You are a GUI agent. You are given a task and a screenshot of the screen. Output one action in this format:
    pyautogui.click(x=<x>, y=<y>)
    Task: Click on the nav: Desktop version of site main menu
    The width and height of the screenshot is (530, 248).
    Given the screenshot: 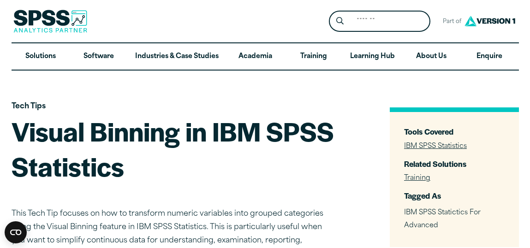 What is the action you would take?
    pyautogui.click(x=265, y=57)
    